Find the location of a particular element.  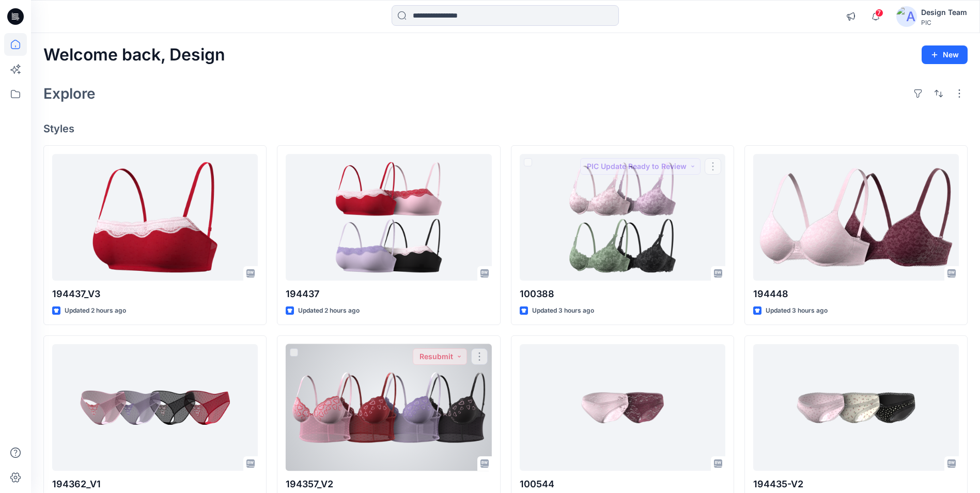

a: 194362_V1 is located at coordinates (155, 407).